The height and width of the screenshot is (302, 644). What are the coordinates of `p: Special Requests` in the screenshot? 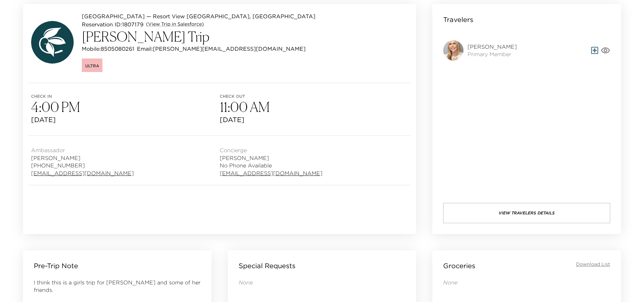 It's located at (267, 266).